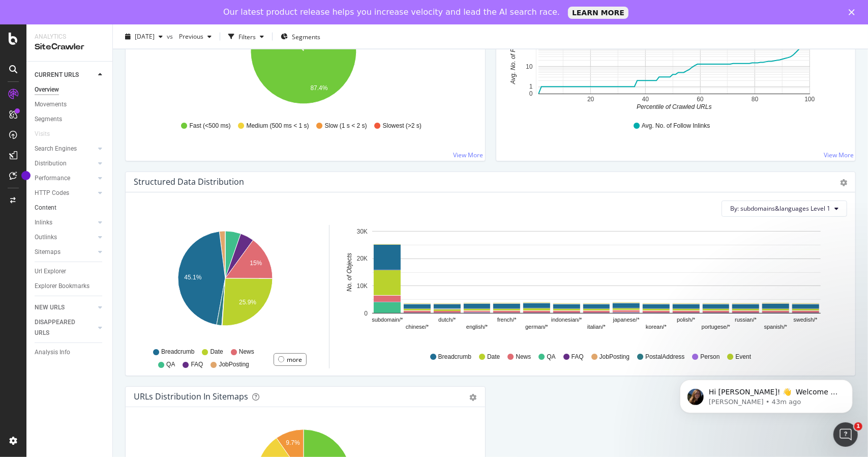  Describe the element at coordinates (144, 36) in the screenshot. I see `span: 2025 Aug. 8th` at that location.